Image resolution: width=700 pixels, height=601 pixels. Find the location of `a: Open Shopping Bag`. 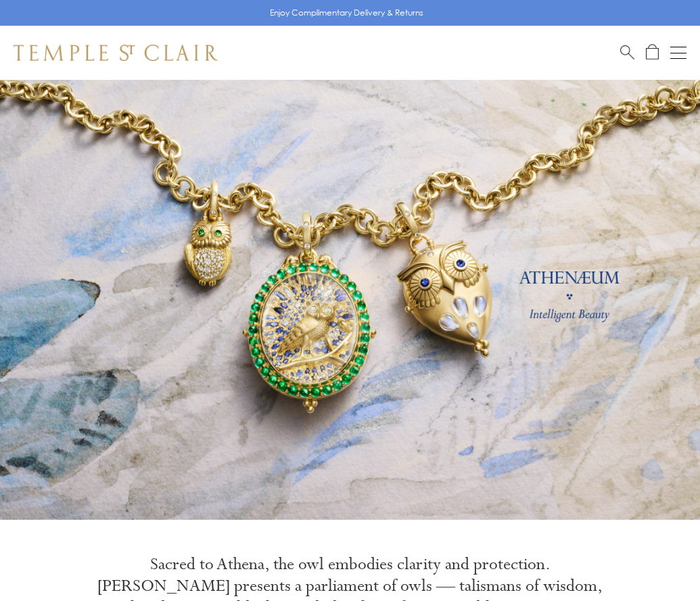

a: Open Shopping Bag is located at coordinates (652, 52).